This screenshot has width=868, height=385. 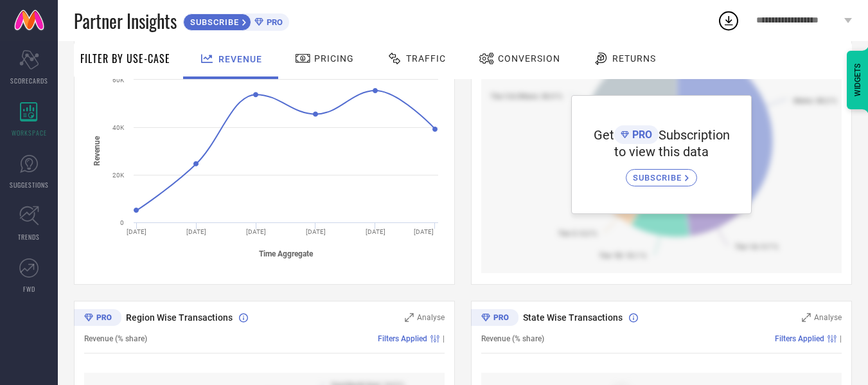 What do you see at coordinates (572, 317) in the screenshot?
I see `span: State Wise Transactions` at bounding box center [572, 317].